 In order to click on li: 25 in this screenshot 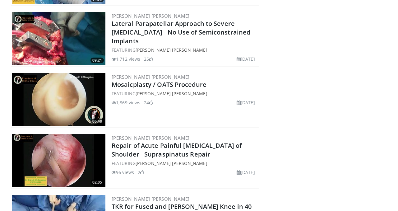, I will do `click(148, 59)`.